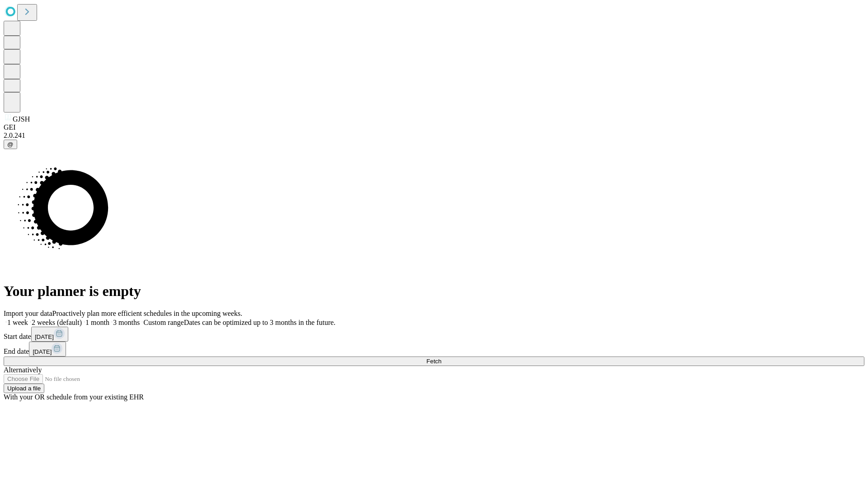 This screenshot has width=868, height=488. What do you see at coordinates (56, 322) in the screenshot?
I see `span: 2 weeks (default)` at bounding box center [56, 322].